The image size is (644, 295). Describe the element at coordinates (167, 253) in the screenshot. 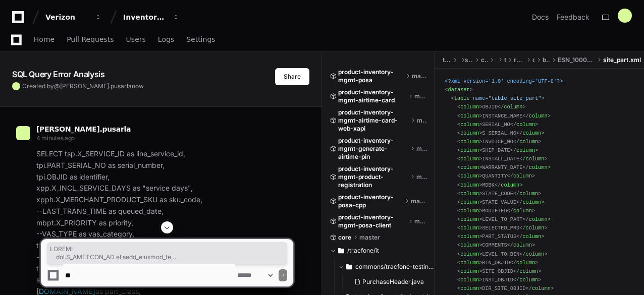

I see `span: LOREMI dol.S_AMETCON_AD el sedd_eiusmod_te, inc.UTLA_ETDOLO_MA al enimad_minimv, qui.NOSTR ex ull...` at that location.